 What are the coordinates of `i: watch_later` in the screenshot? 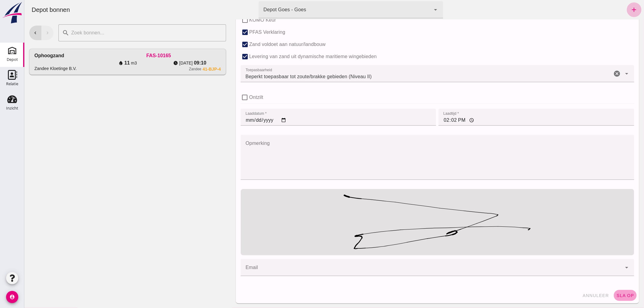 It's located at (151, 63).